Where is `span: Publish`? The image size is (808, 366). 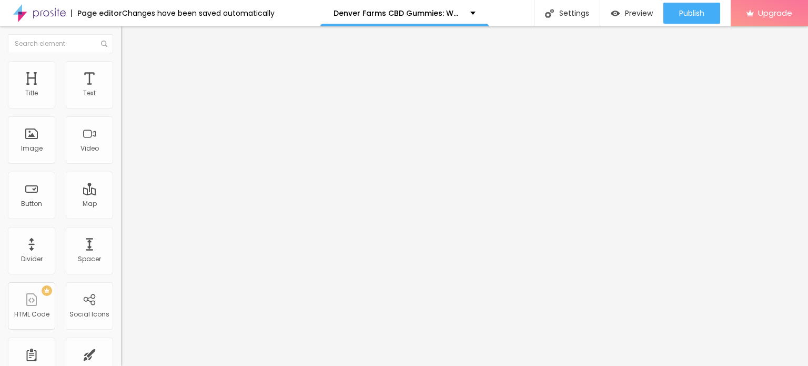
span: Publish is located at coordinates (692, 13).